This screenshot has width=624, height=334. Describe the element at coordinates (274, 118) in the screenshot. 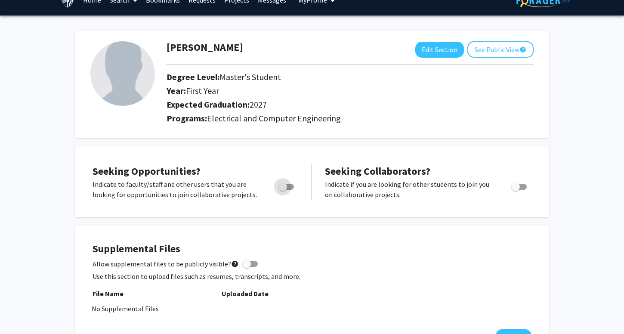

I see `span: Electrical and Computer Engineering` at that location.